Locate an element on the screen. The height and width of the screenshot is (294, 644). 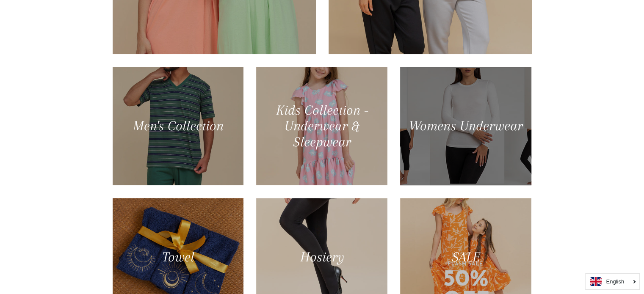
a: Kids Collection - Underwear & Sleepwear is located at coordinates (322, 126).